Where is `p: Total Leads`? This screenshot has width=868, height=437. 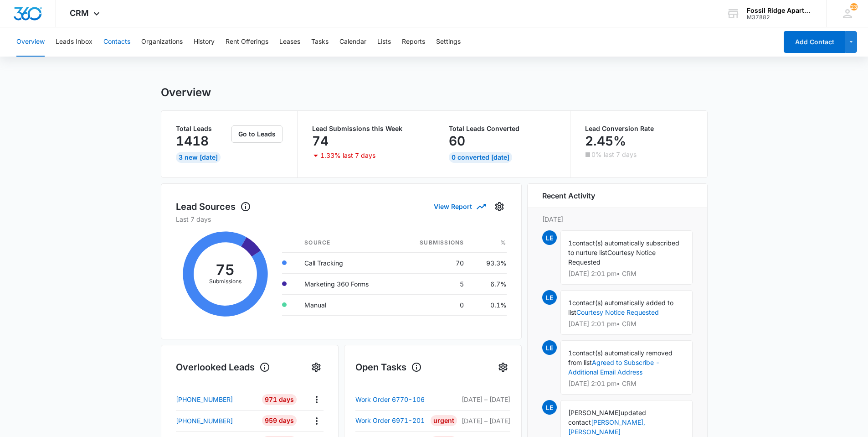 p: Total Leads is located at coordinates (202, 129).